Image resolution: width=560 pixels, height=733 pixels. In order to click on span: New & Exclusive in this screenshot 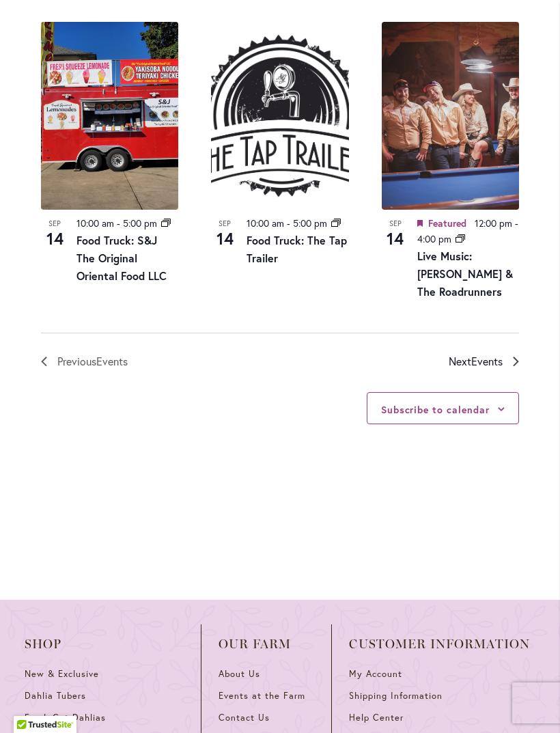, I will do `click(62, 674)`.